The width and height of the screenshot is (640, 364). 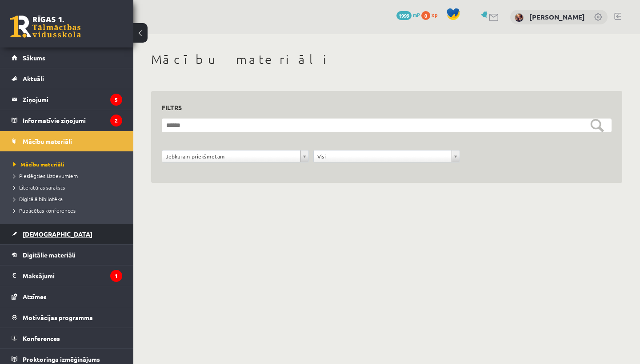 What do you see at coordinates (426, 16) in the screenshot?
I see `span: 0` at bounding box center [426, 16].